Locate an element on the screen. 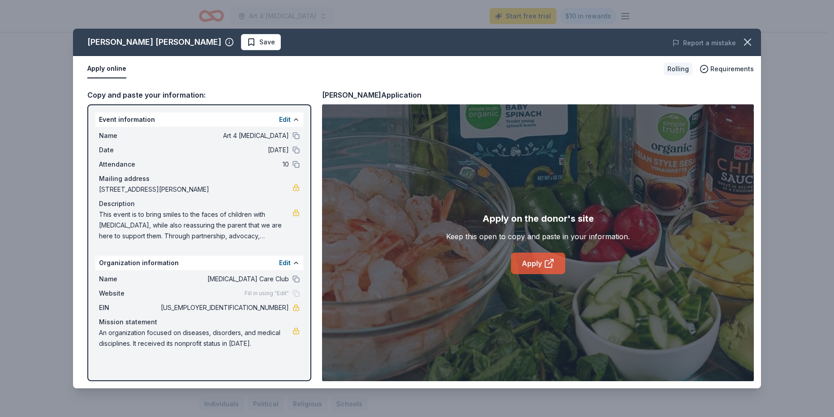 This screenshot has height=417, width=834. div: Keep this open to copy and paste in your information. is located at coordinates (538, 237).